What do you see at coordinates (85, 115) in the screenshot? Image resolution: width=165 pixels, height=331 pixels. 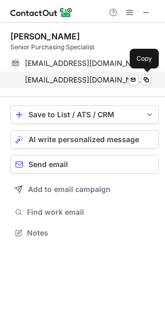 I see `button: save-profile-one-click` at bounding box center [85, 115].